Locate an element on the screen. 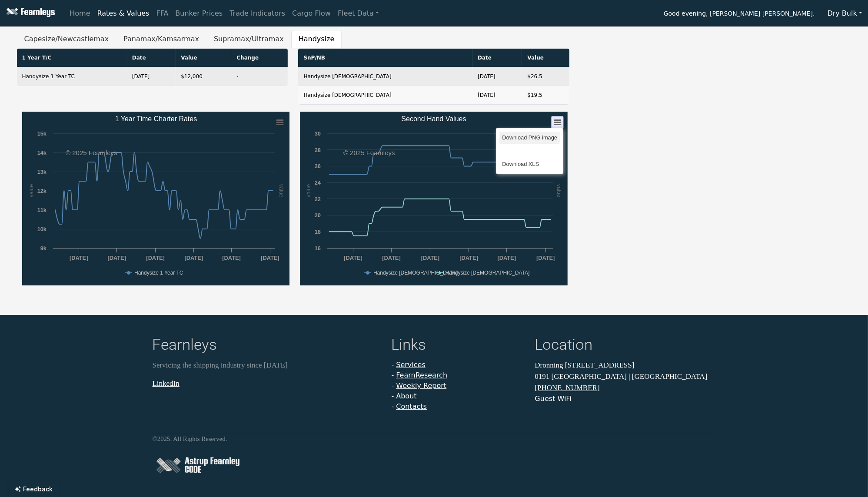  svg: Second Hand Values is located at coordinates (434, 198).